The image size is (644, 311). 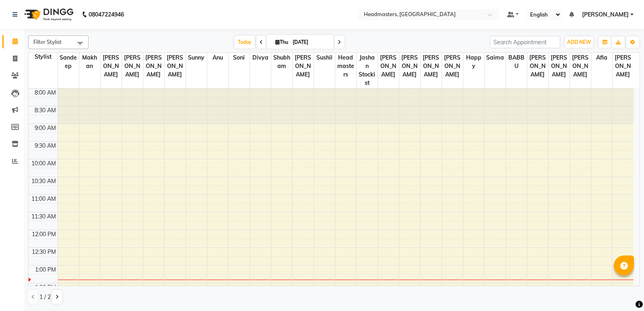 I want to click on span: Divya, so click(x=260, y=58).